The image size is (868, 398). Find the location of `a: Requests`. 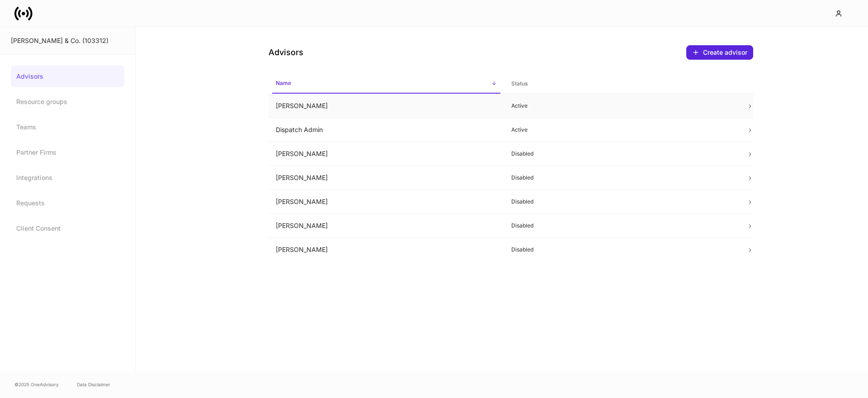

a: Requests is located at coordinates (67, 203).